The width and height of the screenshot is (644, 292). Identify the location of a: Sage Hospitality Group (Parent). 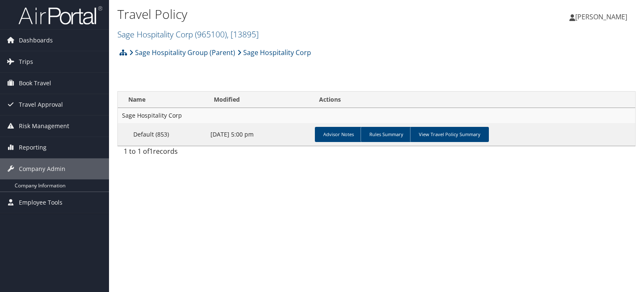
(182, 53).